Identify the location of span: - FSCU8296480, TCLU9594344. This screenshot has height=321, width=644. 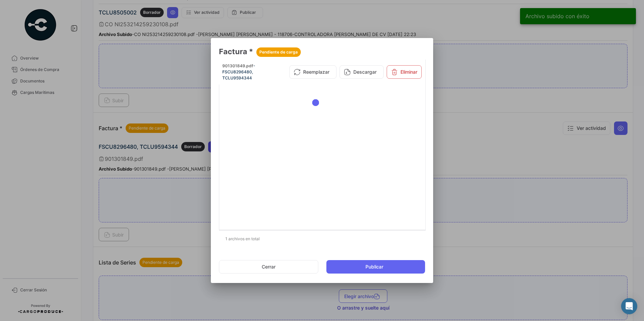
(239, 72).